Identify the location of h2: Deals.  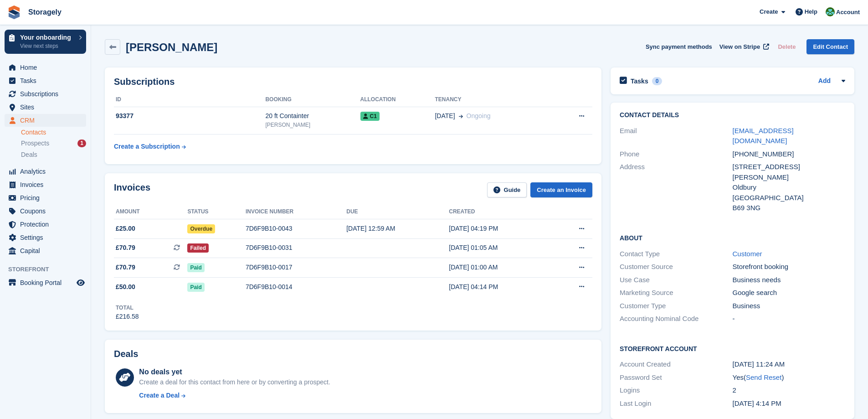
(126, 354).